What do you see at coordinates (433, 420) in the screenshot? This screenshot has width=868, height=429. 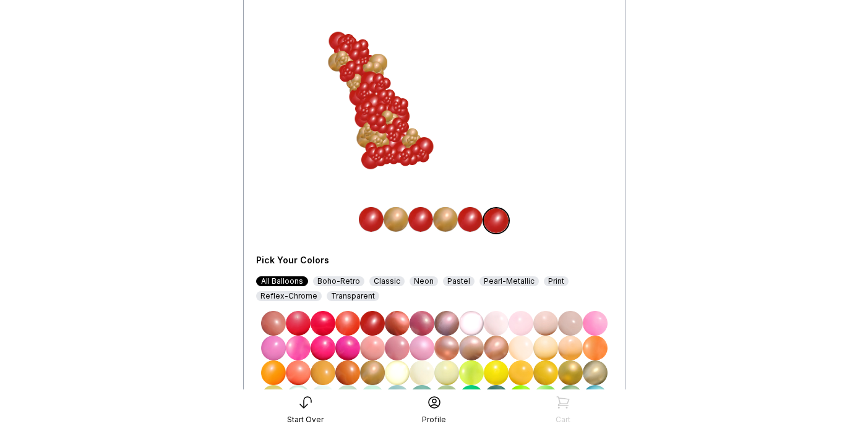 I see `div: Profile` at bounding box center [433, 420].